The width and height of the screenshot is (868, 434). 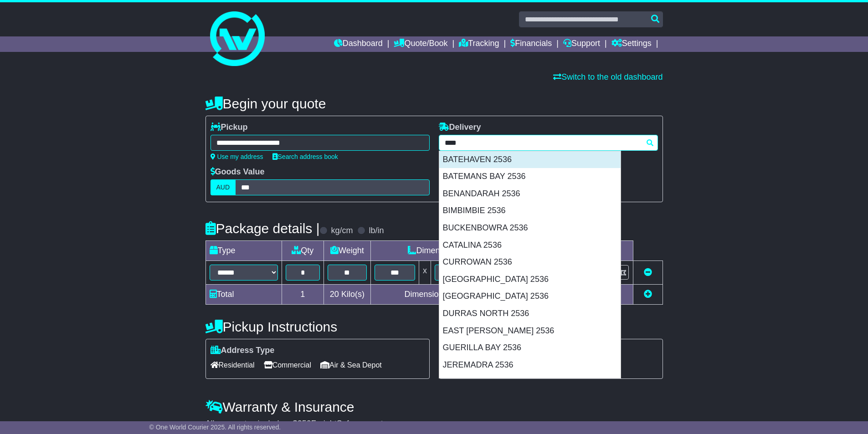 I want to click on td: Weight, so click(x=347, y=251).